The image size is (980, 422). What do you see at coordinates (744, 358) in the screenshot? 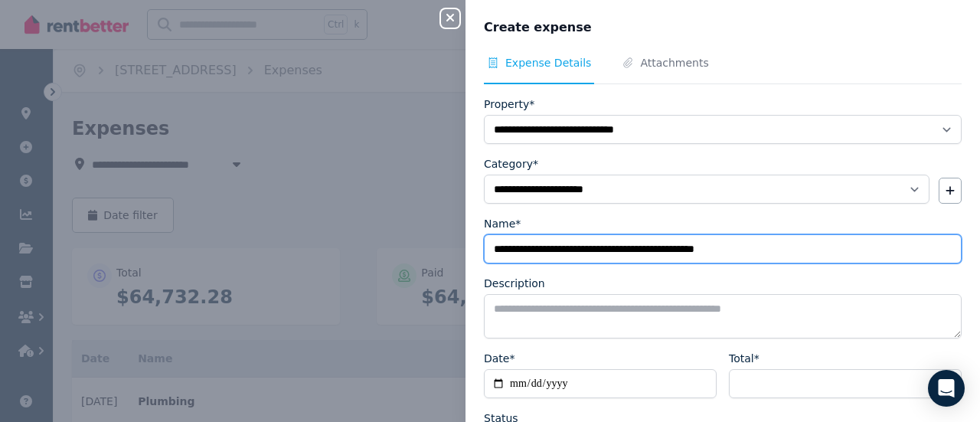
I see `label: Total*` at bounding box center [744, 358].